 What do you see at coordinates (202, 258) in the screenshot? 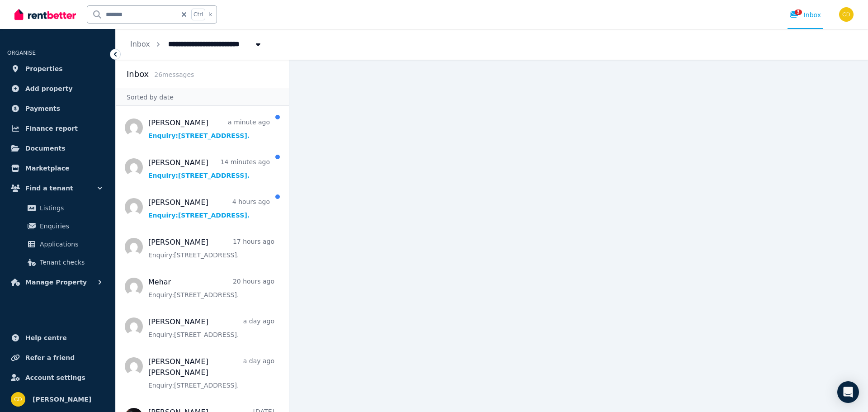
I see `nav: Message list` at bounding box center [202, 258].